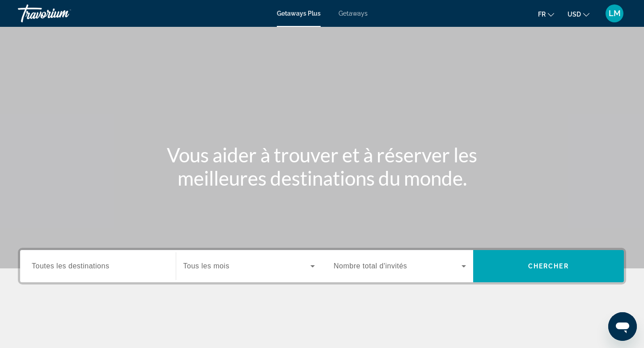  What do you see at coordinates (206, 266) in the screenshot?
I see `span: Tous les mois` at bounding box center [206, 266].